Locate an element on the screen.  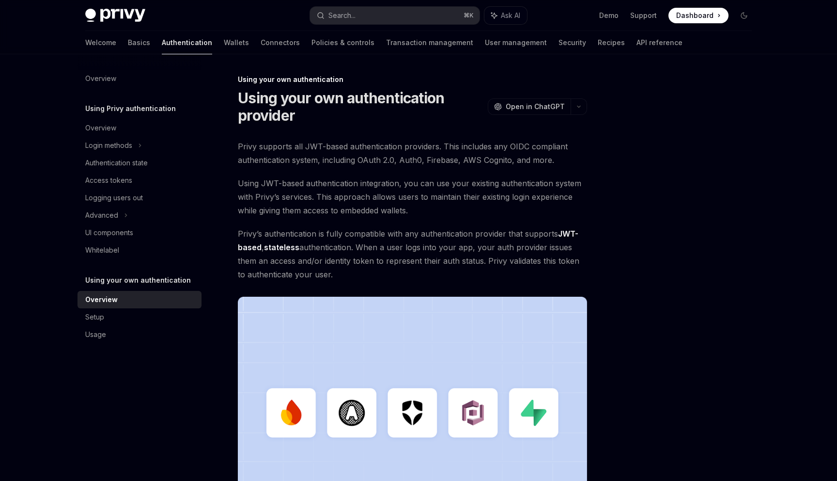
a: Logging users out is located at coordinates (140, 198).